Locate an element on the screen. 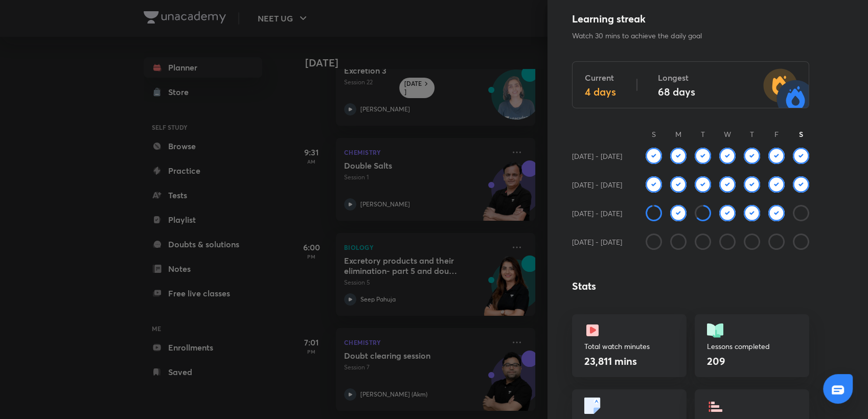  h4: 23,811 mins is located at coordinates (611, 361).